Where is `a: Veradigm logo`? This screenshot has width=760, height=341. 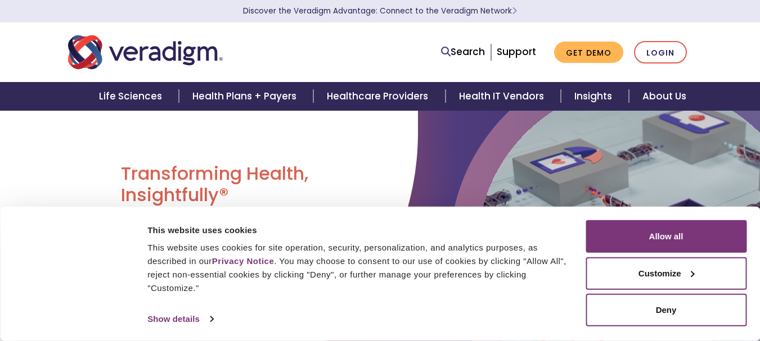
a: Veradigm logo is located at coordinates (145, 52).